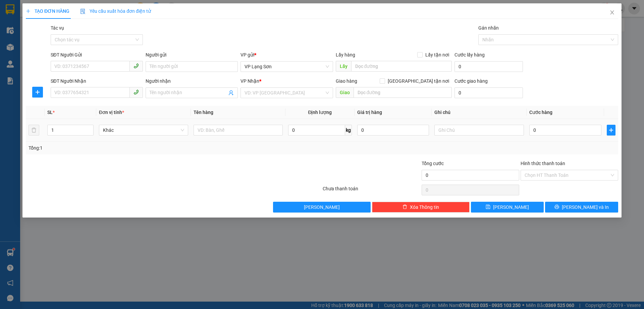  I want to click on input: Cước lấy hàng, so click(489, 67).